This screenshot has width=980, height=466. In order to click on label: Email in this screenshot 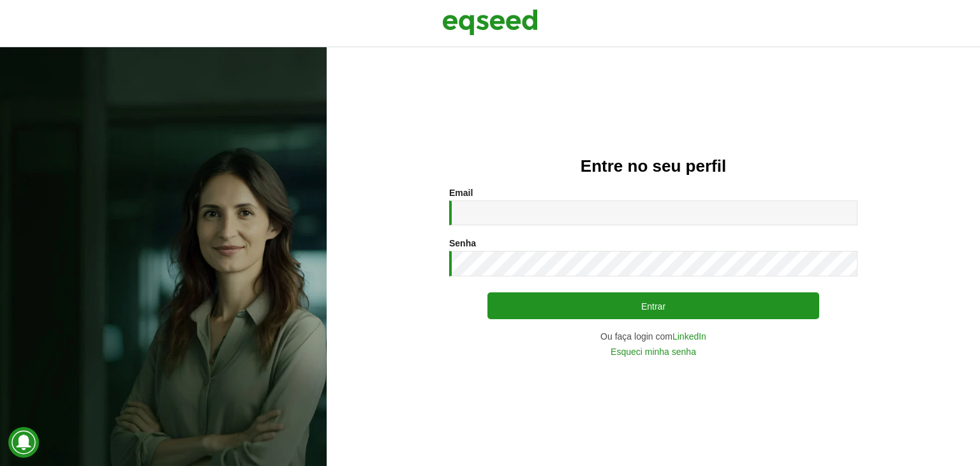, I will do `click(461, 193)`.